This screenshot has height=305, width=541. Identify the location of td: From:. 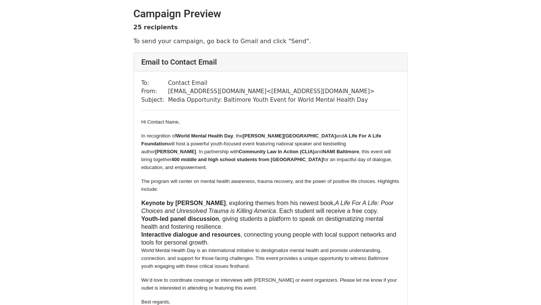
(154, 91).